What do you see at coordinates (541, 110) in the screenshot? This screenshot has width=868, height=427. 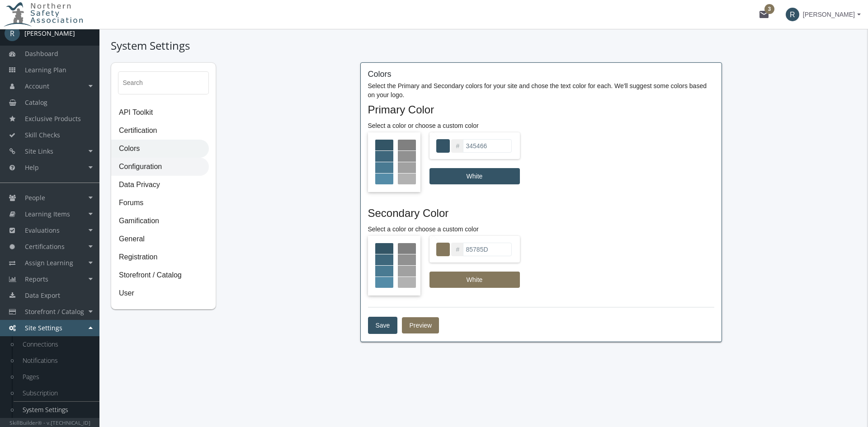 I see `mat-card-title: Primary Color` at bounding box center [541, 110].